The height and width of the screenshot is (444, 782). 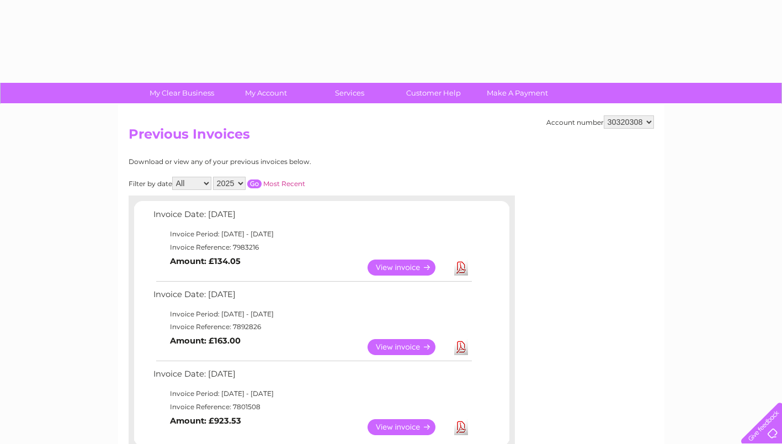 What do you see at coordinates (312, 327) in the screenshot?
I see `td: Invoice Reference: 7892826` at bounding box center [312, 327].